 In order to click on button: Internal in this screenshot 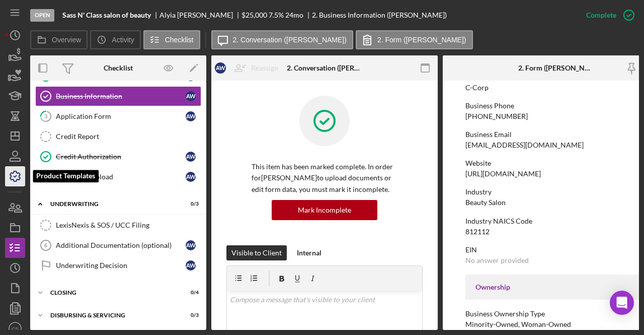, I will do `click(309, 253)`.